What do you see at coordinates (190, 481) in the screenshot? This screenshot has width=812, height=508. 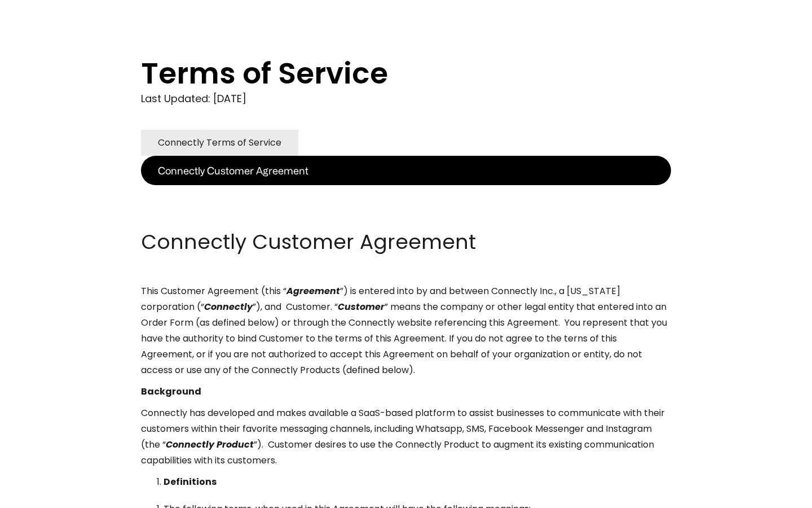 I see `strong: Definitions` at bounding box center [190, 481].